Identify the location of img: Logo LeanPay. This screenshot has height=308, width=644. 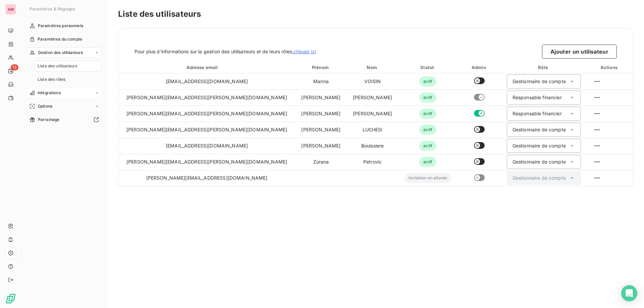
(11, 299).